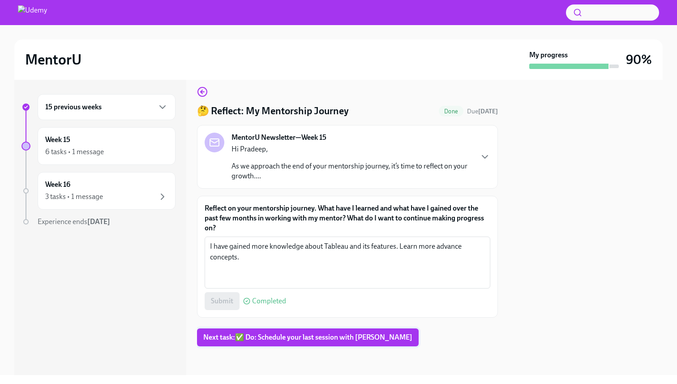 The width and height of the screenshot is (677, 384). I want to click on textarea: I have gained more knowledge about Tableau and its features. Learn more advance concepts., so click(347, 262).